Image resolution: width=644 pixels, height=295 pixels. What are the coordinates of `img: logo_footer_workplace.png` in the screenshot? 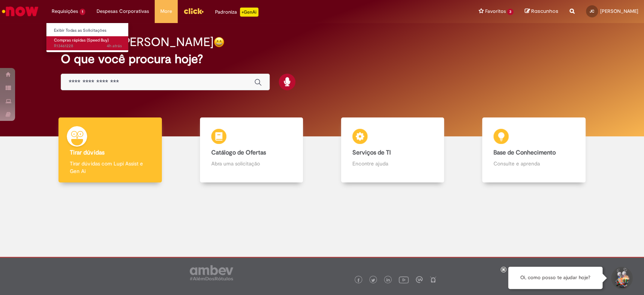 It's located at (419, 279).